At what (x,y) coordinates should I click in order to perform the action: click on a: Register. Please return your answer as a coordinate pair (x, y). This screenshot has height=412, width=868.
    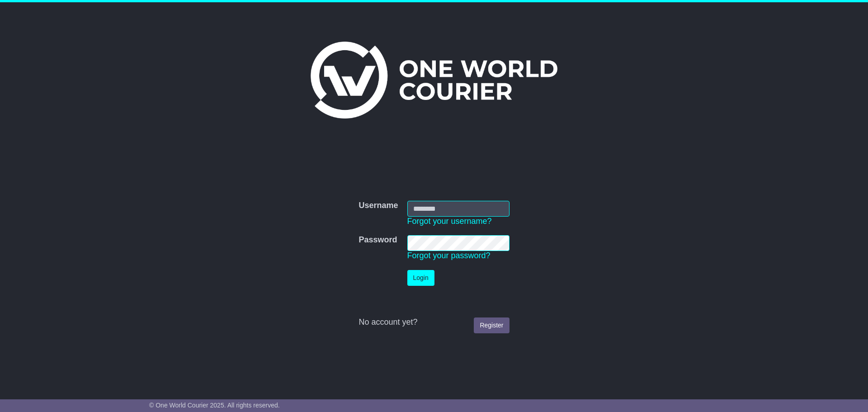
    Looking at the image, I should click on (492, 325).